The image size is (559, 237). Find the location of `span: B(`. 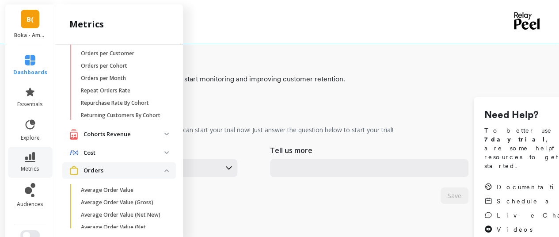

span: B( is located at coordinates (30, 19).